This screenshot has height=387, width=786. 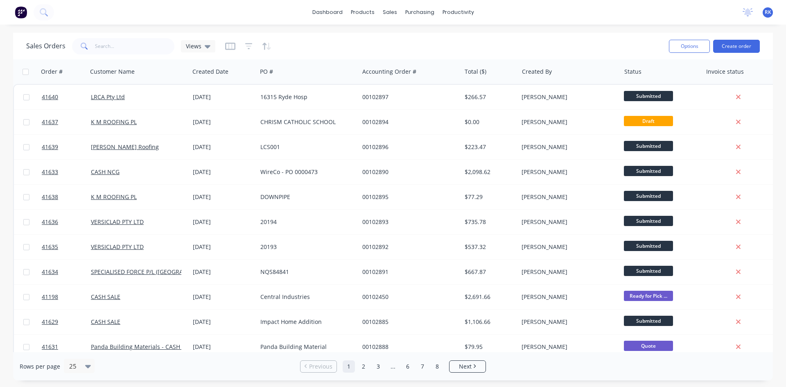 I want to click on span: 41635, so click(x=50, y=247).